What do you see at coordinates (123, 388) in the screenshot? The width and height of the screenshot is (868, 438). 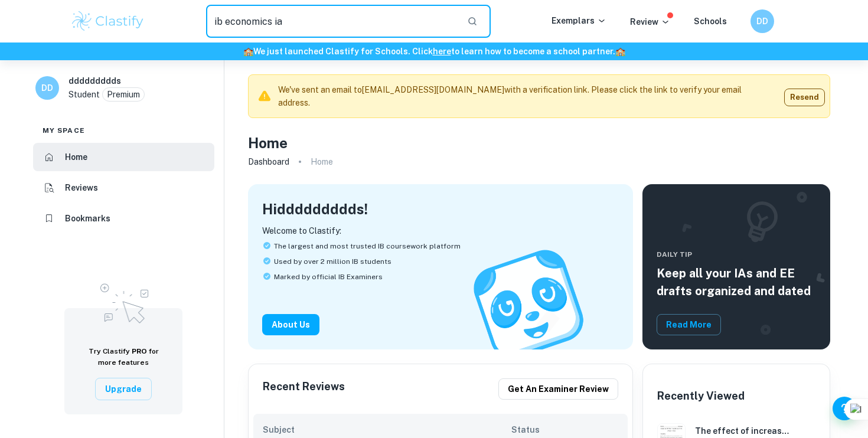 I see `button: Upgrade` at bounding box center [123, 388].